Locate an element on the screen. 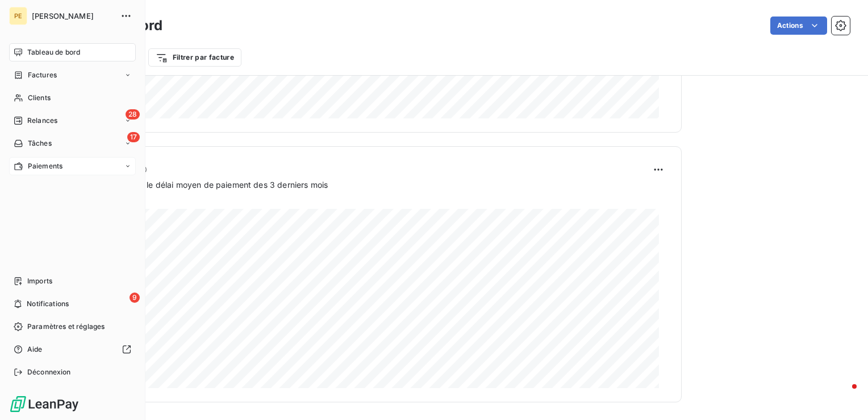 This screenshot has width=868, height=420. span: Tableau de bord is located at coordinates (54, 52).